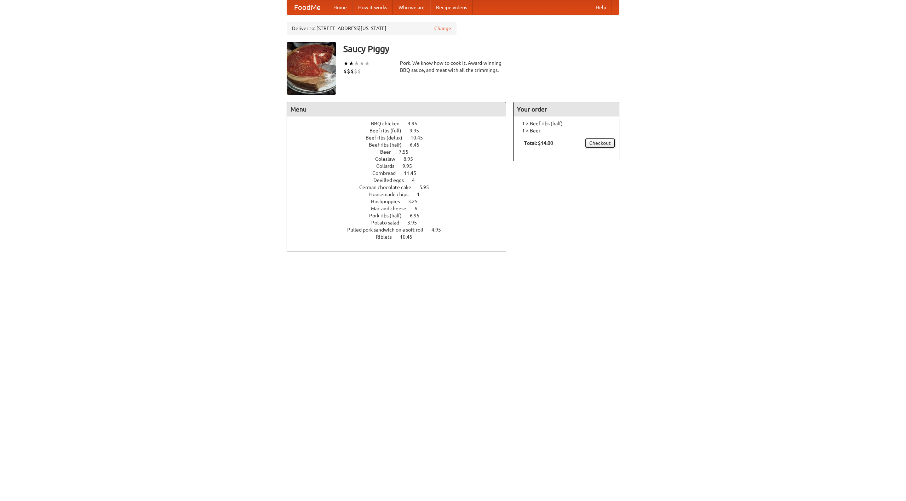  I want to click on span: Beer, so click(389, 152).